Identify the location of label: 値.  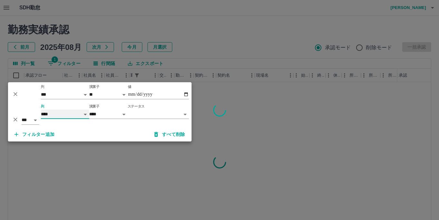
(129, 87).